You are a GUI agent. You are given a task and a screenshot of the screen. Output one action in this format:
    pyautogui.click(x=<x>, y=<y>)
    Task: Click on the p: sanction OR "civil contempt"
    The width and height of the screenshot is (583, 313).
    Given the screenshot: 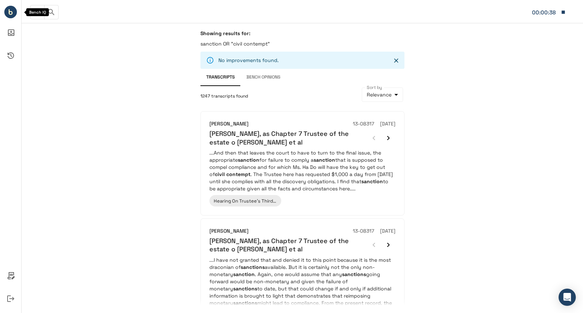 What is the action you would take?
    pyautogui.click(x=302, y=44)
    